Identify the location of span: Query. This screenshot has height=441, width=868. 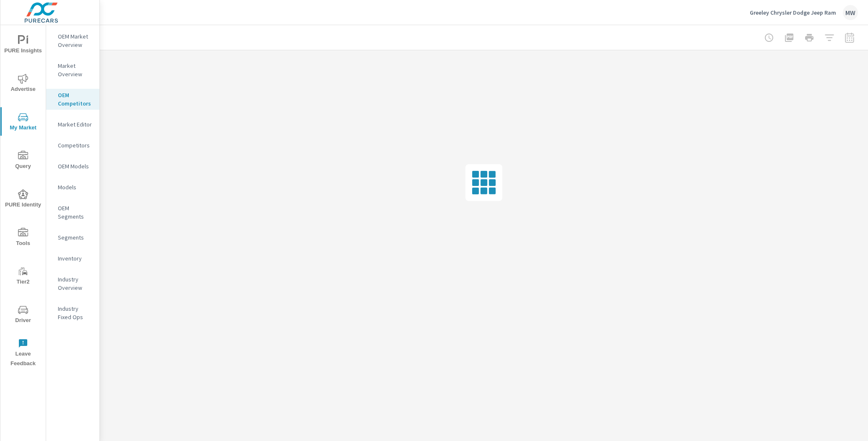
(23, 161).